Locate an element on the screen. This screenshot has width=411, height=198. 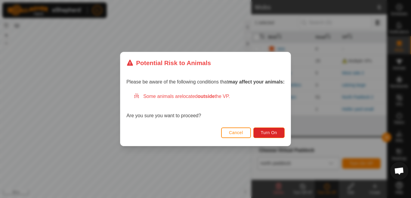
span: Turn On is located at coordinates (269, 133).